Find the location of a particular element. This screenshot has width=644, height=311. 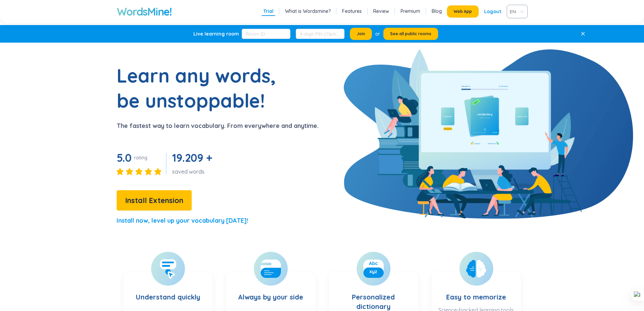

input: Room ID is located at coordinates (266, 34).